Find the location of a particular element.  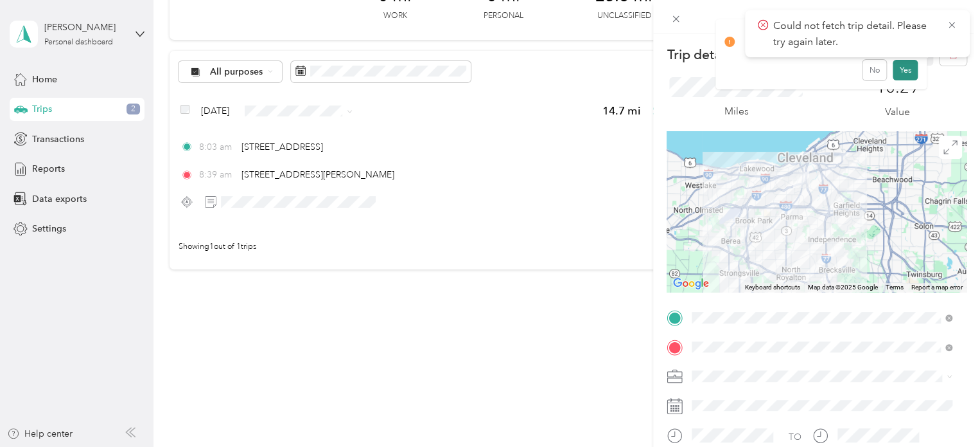

div: Are you sure you want to delete this trip? This action cannot be undone. is located at coordinates (822, 42).